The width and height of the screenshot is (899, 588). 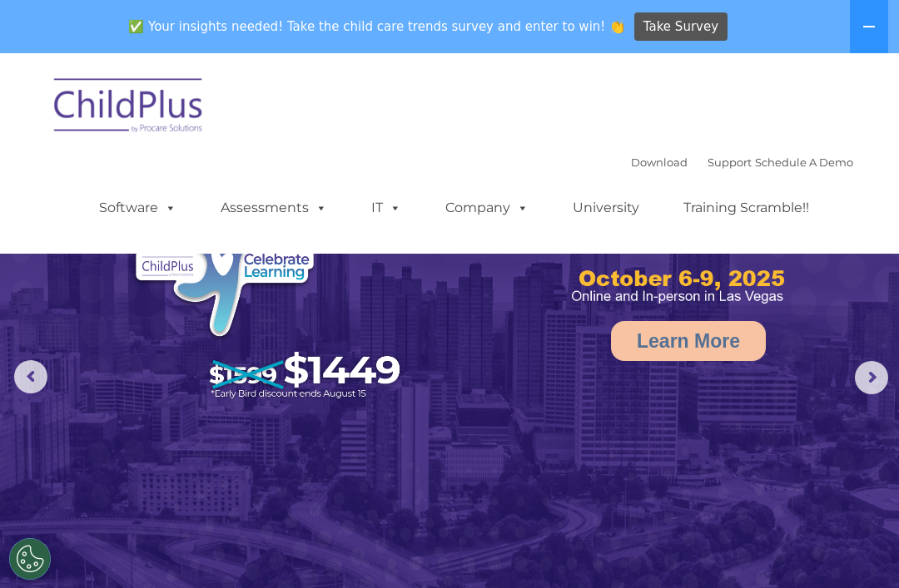 What do you see at coordinates (138, 208) in the screenshot?
I see `a: Software` at bounding box center [138, 208].